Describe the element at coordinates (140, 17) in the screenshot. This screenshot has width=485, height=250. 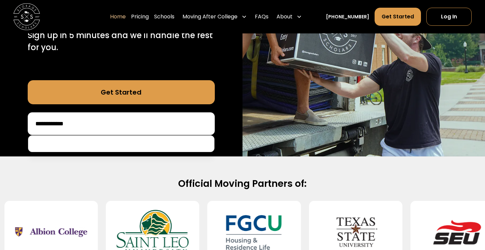
I see `a: Pricing` at that location.